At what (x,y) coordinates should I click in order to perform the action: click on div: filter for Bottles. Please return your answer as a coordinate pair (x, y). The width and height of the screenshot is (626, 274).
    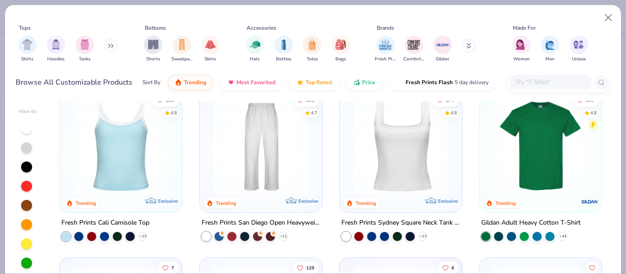
    Looking at the image, I should click on (284, 49).